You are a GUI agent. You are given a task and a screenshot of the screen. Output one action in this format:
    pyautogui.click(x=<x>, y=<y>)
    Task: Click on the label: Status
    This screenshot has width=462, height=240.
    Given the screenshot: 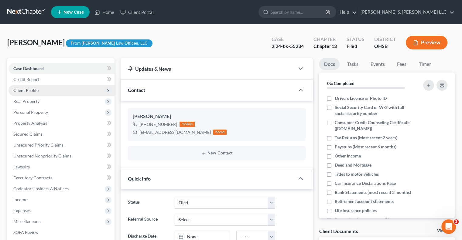 What is the action you would take?
    pyautogui.click(x=148, y=203)
    